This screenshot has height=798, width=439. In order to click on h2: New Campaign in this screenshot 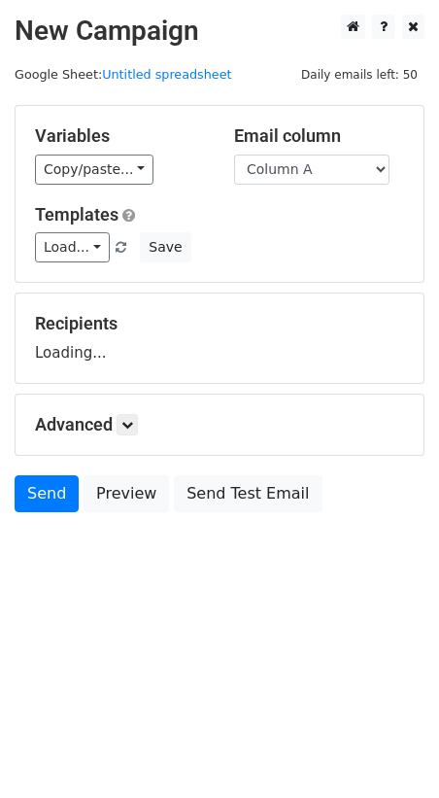, I will do `click(220, 31)`.